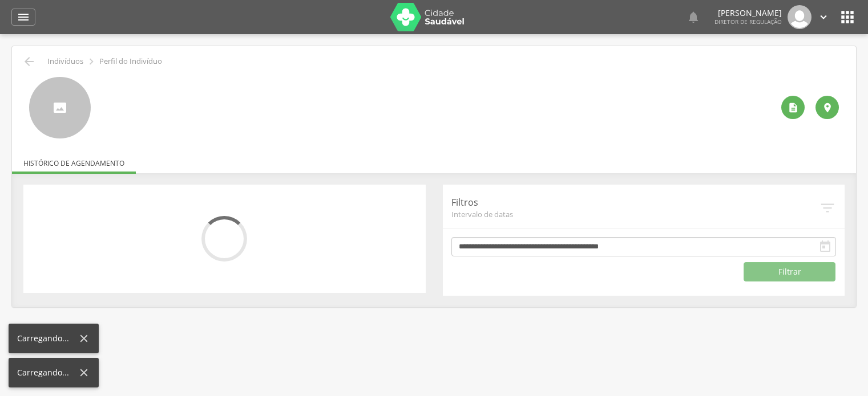  I want to click on div: Localização, so click(826, 107).